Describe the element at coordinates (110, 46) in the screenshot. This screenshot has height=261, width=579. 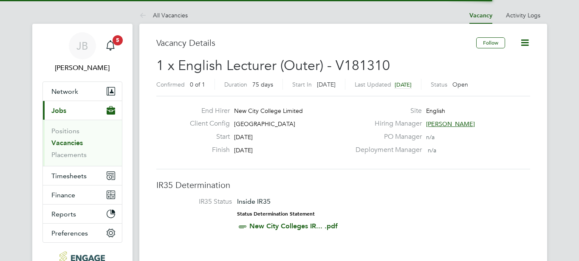
I see `a: 5` at that location.